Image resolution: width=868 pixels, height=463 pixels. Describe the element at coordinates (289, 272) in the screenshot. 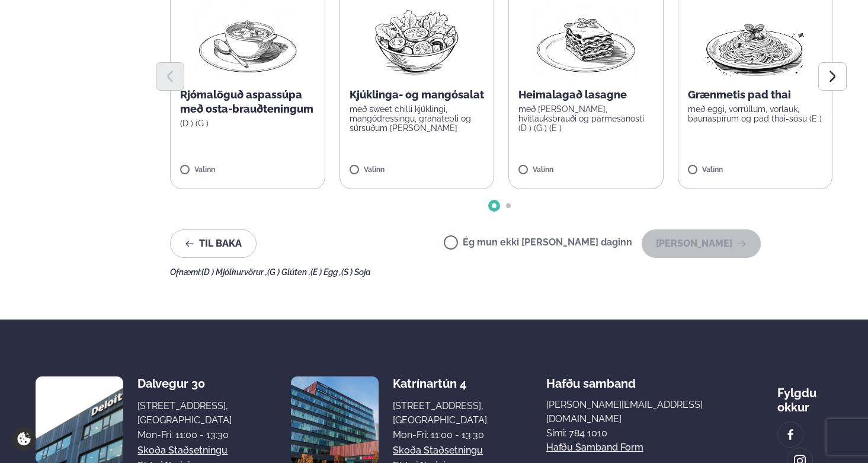

I see `span: (G ) Glúten ,` at that location.